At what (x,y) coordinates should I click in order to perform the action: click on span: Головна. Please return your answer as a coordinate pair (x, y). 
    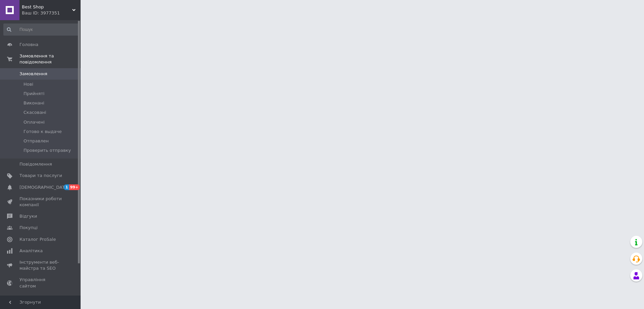
    Looking at the image, I should click on (29, 45).